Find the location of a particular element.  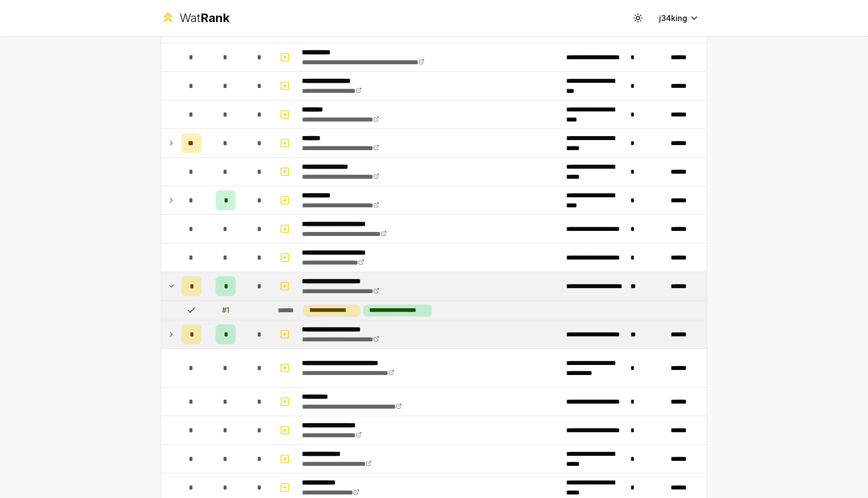

a: WatRank is located at coordinates (195, 18).